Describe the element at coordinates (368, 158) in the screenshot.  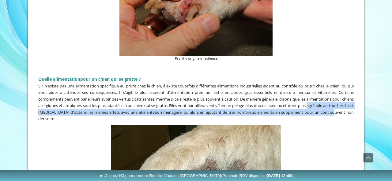
I see `span: Défiler vers le haut` at that location.